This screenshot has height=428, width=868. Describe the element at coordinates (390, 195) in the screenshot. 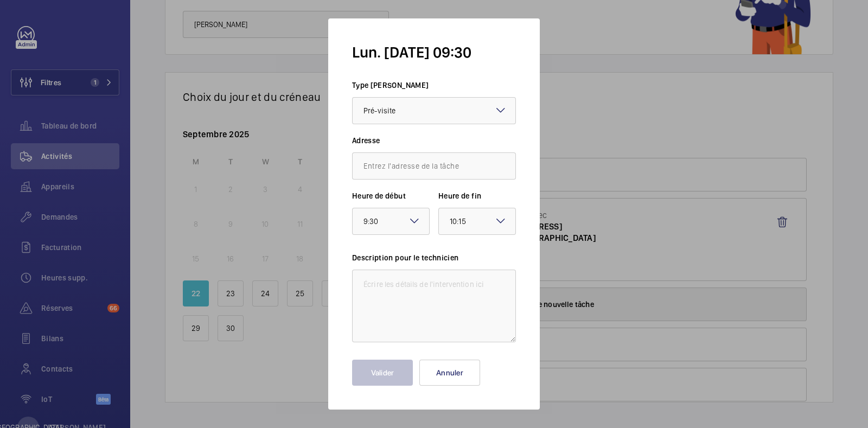

I see `label: Heure de début` at that location.